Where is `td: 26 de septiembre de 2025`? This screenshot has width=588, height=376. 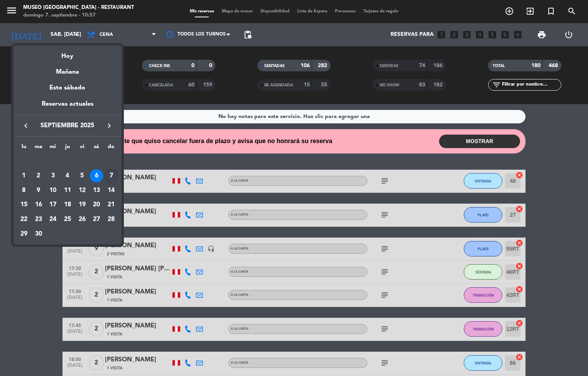 td: 26 de septiembre de 2025 is located at coordinates (82, 220).